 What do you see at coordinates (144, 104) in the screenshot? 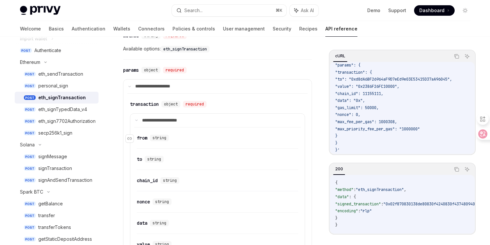
I see `div: transaction` at bounding box center [144, 104].